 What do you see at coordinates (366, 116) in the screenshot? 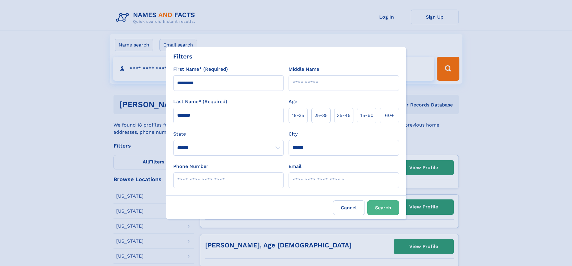
I see `span: 45‑60` at bounding box center [366, 116].